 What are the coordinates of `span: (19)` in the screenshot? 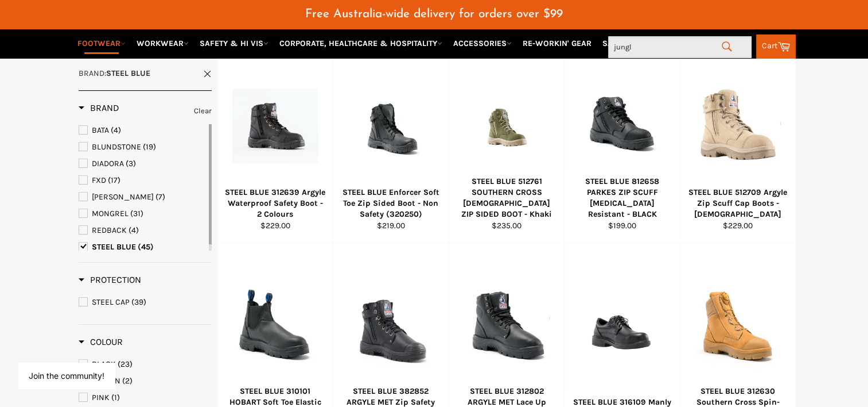 It's located at (149, 147).